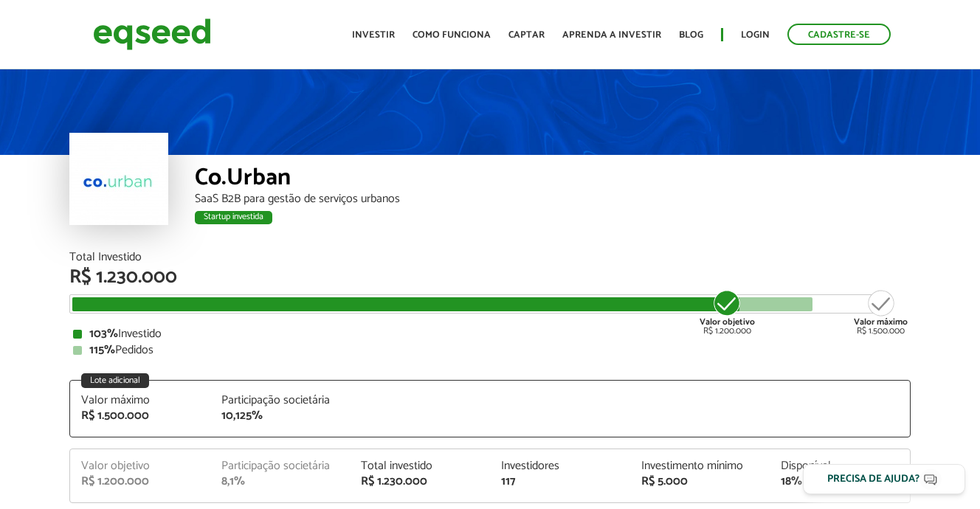 The image size is (980, 509). Describe the element at coordinates (152, 34) in the screenshot. I see `img: EqSeed` at that location.